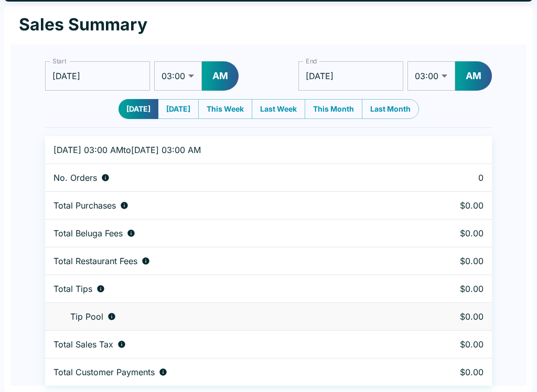  What do you see at coordinates (224, 261) in the screenshot?
I see `div: Fees paid by diners to restaurant` at bounding box center [224, 261].